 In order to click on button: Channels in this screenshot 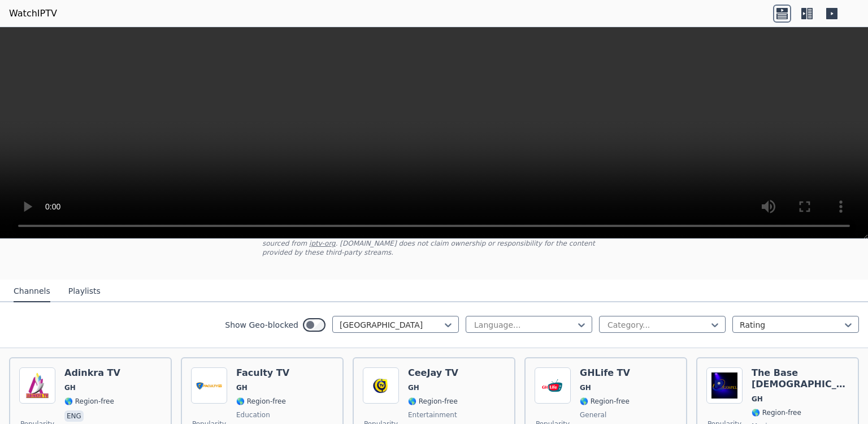, I will do `click(32, 291)`.